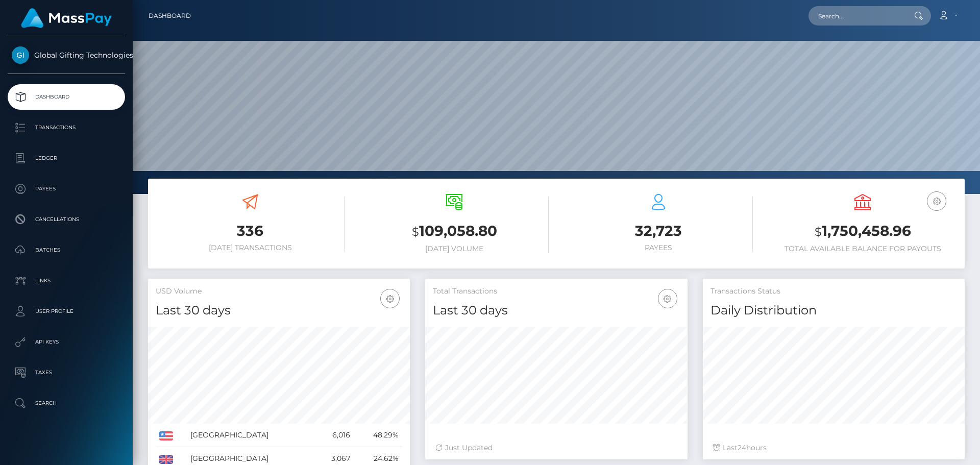 The width and height of the screenshot is (980, 465). Describe the element at coordinates (66, 128) in the screenshot. I see `a: Transactions` at that location.